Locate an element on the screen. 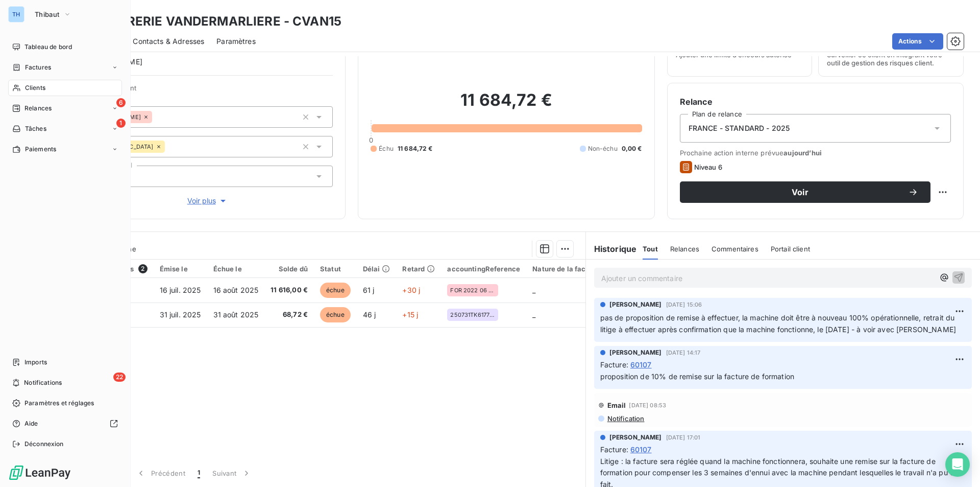  div: Solde dû is located at coordinates (289, 269).